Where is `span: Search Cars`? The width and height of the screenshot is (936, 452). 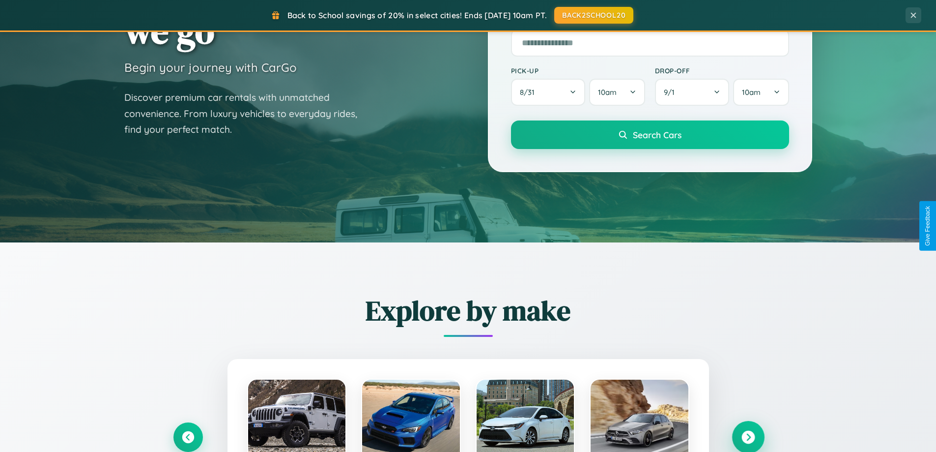
span: Search Cars is located at coordinates (657, 135).